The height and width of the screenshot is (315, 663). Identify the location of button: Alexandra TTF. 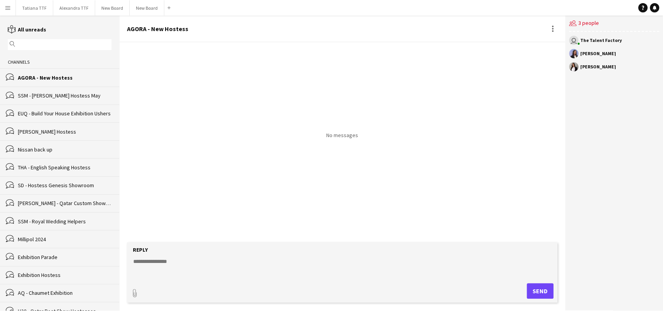
(74, 8).